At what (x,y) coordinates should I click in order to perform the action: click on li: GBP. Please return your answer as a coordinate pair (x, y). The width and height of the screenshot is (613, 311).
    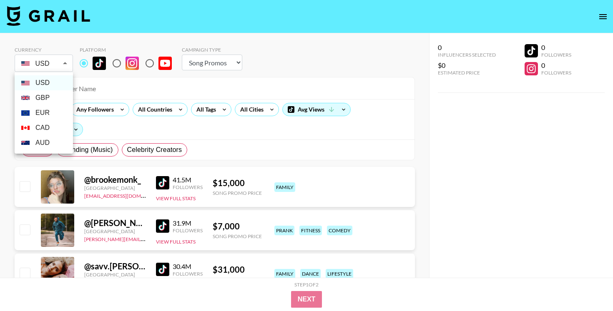
    Looking at the image, I should click on (44, 98).